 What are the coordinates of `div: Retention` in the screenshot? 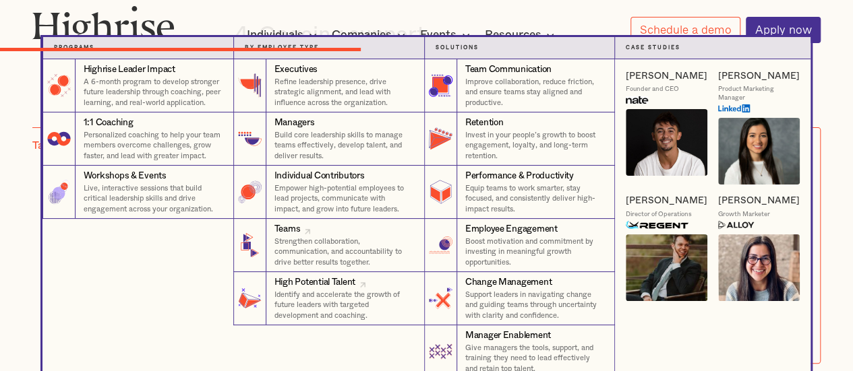 It's located at (484, 123).